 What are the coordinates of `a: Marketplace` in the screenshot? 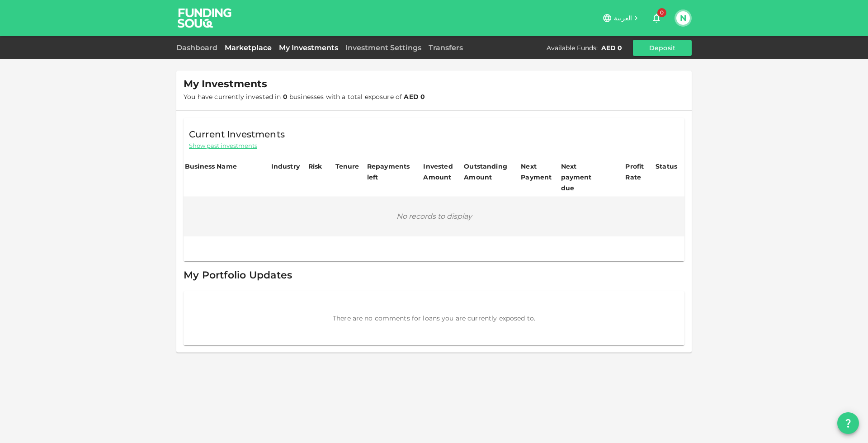 It's located at (248, 47).